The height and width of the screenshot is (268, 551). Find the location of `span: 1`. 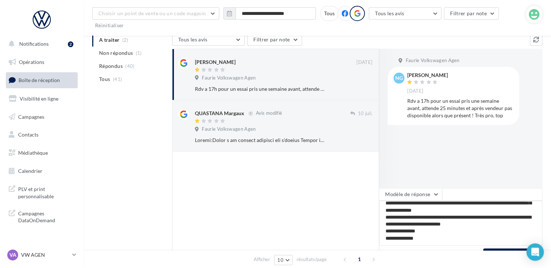

span: 1 is located at coordinates (359, 259).